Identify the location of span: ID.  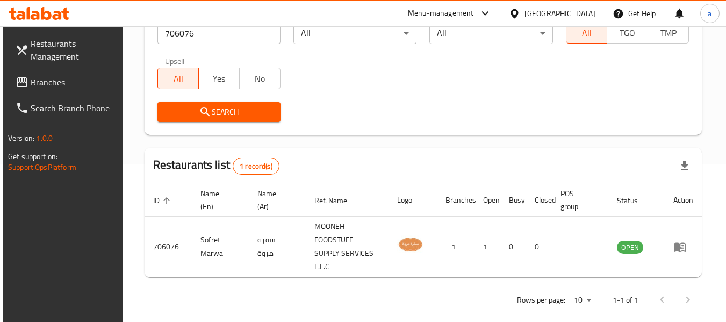
(163, 200).